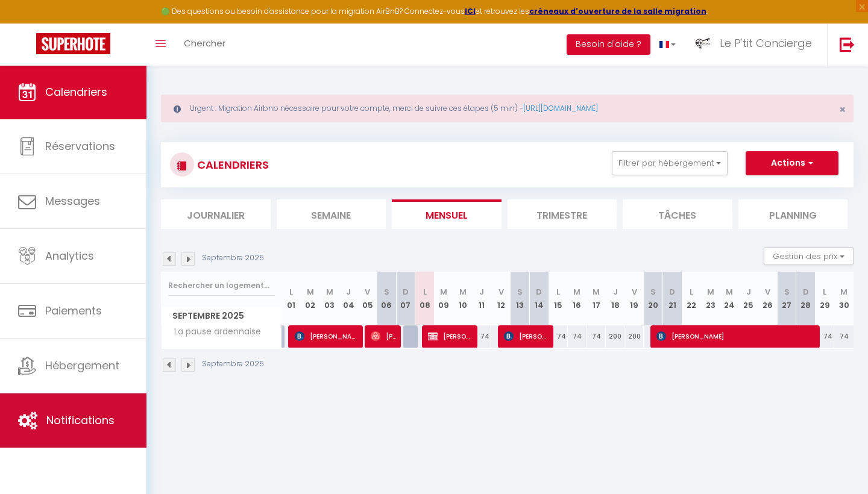 The width and height of the screenshot is (868, 494). Describe the element at coordinates (204, 43) in the screenshot. I see `span: Chercher` at that location.